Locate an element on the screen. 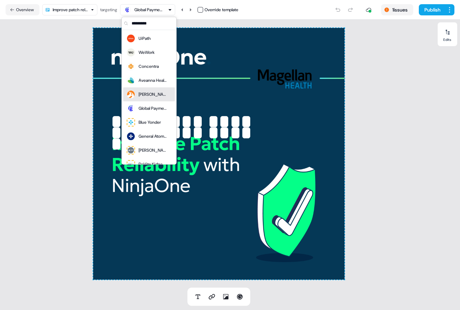 The width and height of the screenshot is (460, 310). button: Edits is located at coordinates (447, 34).